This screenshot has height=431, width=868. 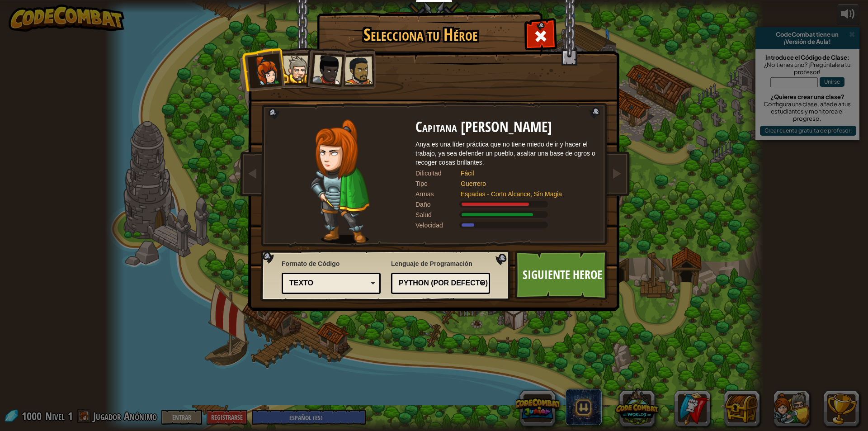 I want to click on img: language-selector-background.png, so click(x=386, y=276).